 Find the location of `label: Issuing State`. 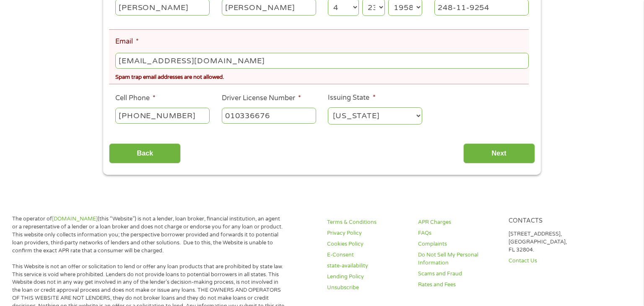

label: Issuing State is located at coordinates (352, 97).